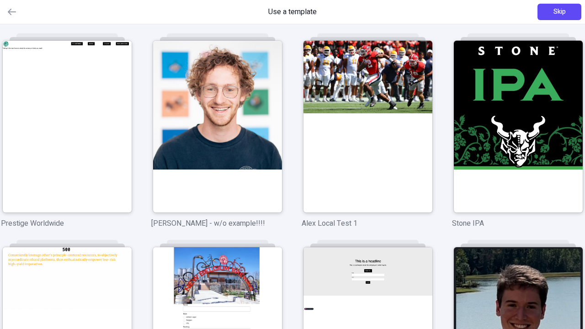 Image resolution: width=585 pixels, height=329 pixels. I want to click on p: Prestige Worldwide, so click(67, 224).